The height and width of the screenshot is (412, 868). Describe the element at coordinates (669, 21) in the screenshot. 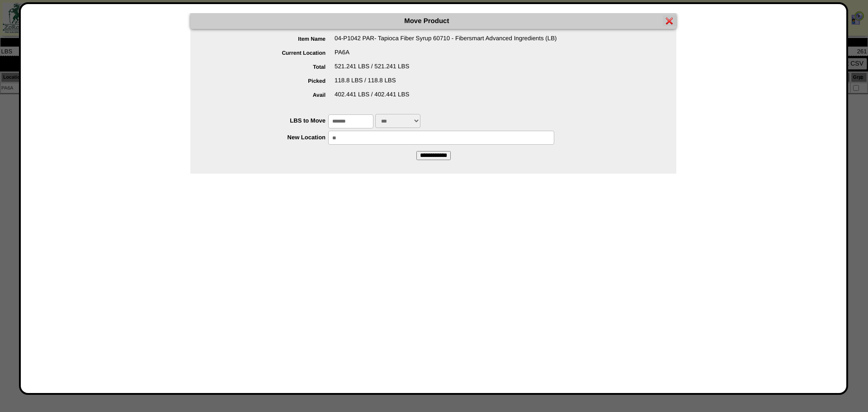

I see `img: error.gif` at that location.